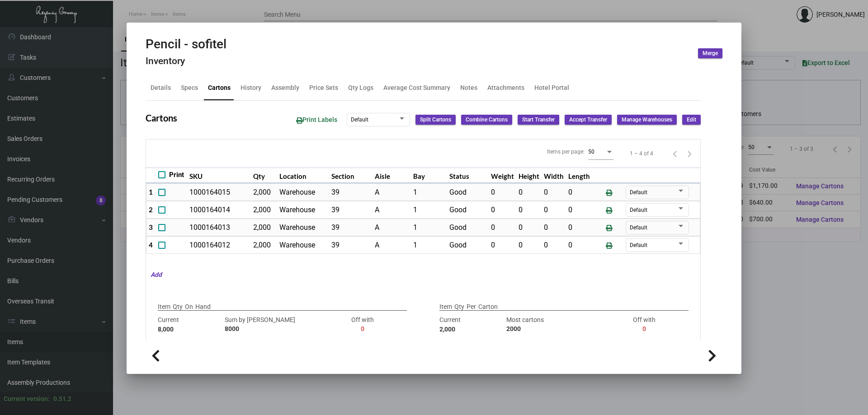  I want to click on div: Most cartons, so click(557, 324).